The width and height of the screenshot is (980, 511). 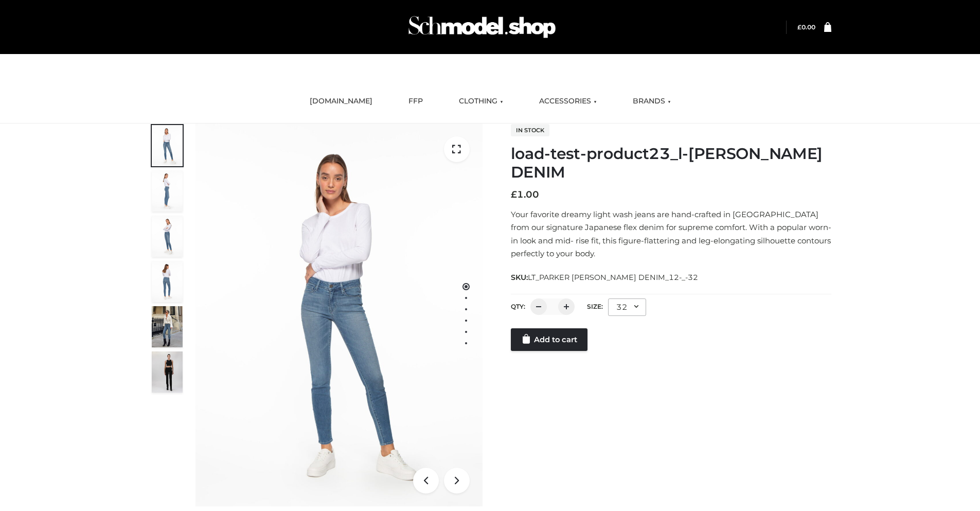 What do you see at coordinates (568, 101) in the screenshot?
I see `a: ACCESSORIES` at bounding box center [568, 101].